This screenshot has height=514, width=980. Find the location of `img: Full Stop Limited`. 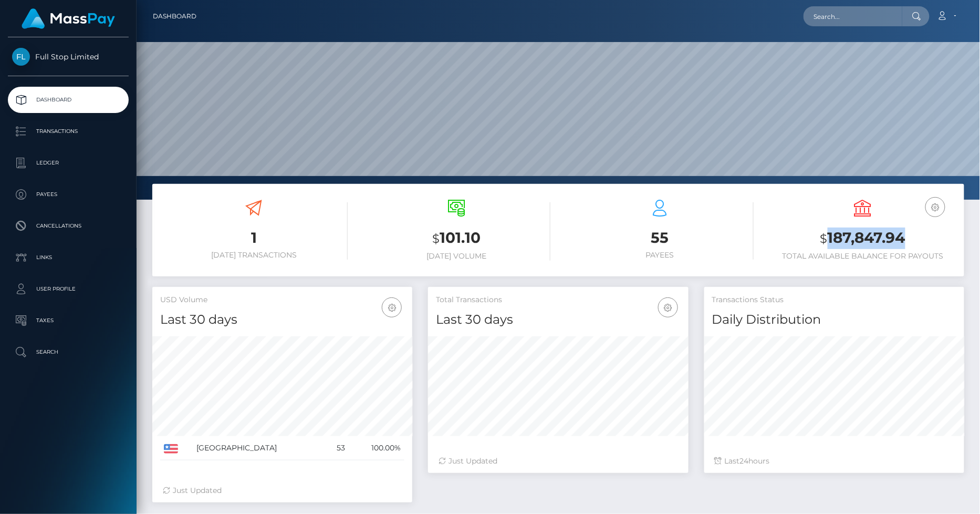

img: Full Stop Limited is located at coordinates (21, 57).